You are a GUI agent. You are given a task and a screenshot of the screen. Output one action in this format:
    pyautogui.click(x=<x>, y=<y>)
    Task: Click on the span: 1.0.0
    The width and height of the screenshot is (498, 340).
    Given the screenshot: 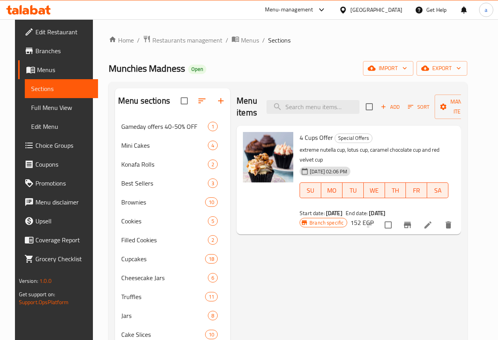 What is the action you would take?
    pyautogui.click(x=45, y=281)
    